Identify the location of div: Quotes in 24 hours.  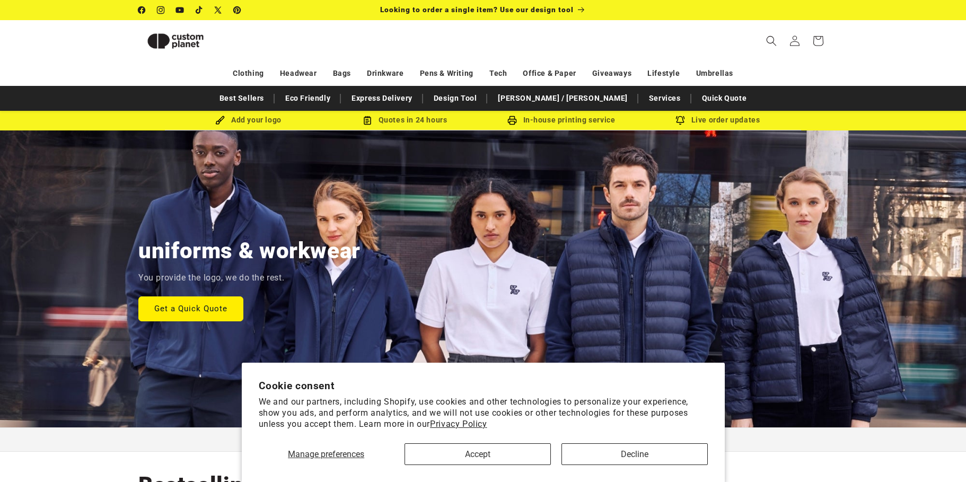
(405, 120).